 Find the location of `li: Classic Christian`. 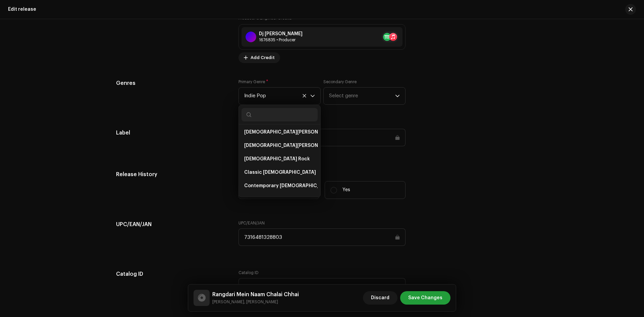

li: Classic Christian is located at coordinates (279, 172).